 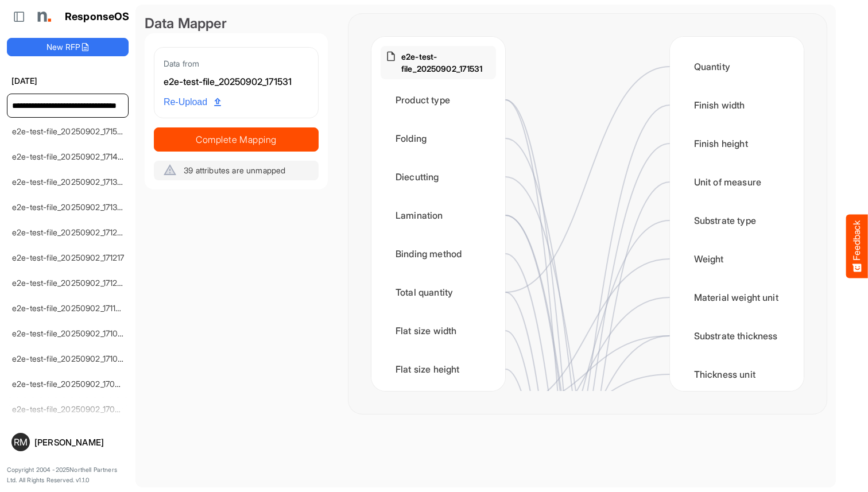 What do you see at coordinates (92, 232) in the screenshot?
I see `a: e2e-test-file_20250902_171254-test-edited` at bounding box center [92, 232].